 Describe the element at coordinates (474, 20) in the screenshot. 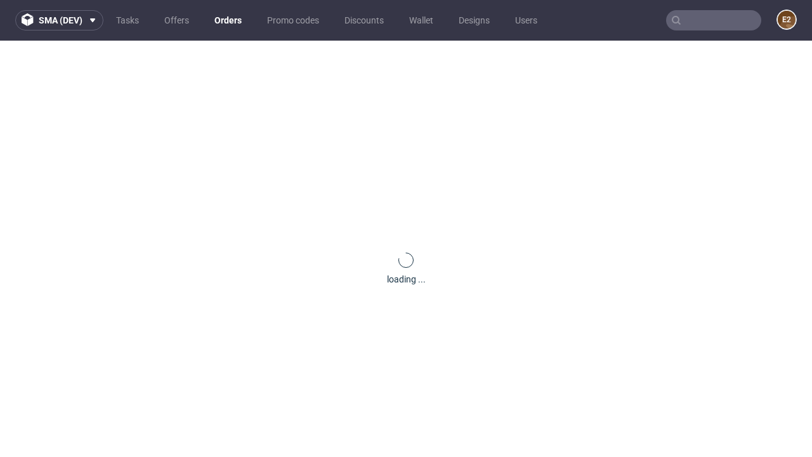

I see `a: Designs` at that location.